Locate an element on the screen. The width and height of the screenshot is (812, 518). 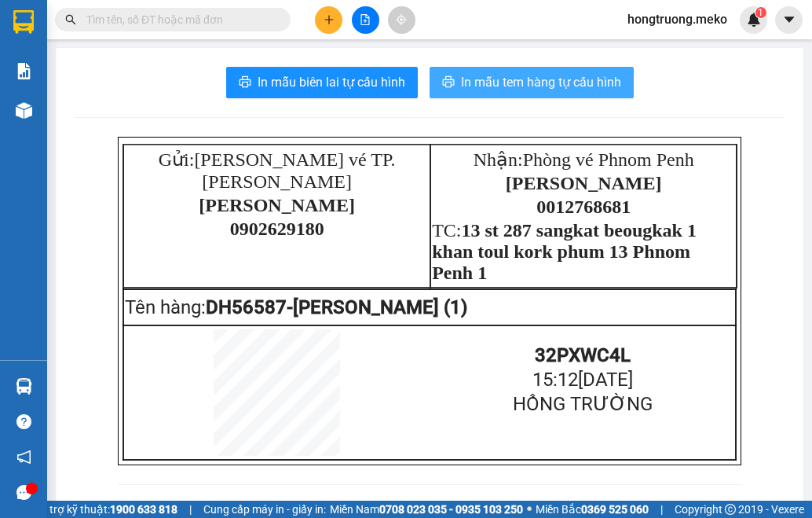
span: Hỗ trợ kỹ thuật: is located at coordinates (105, 509).